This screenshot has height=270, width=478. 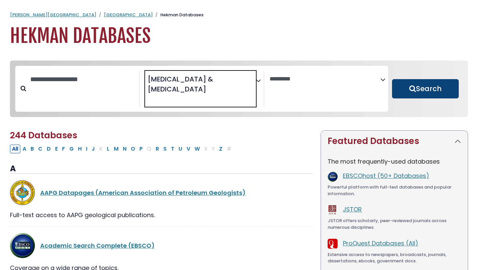 I want to click on div: Extensive access to newspapers, broadcasts, journals, dissertations, ebooks, government docs., so click(x=395, y=257).